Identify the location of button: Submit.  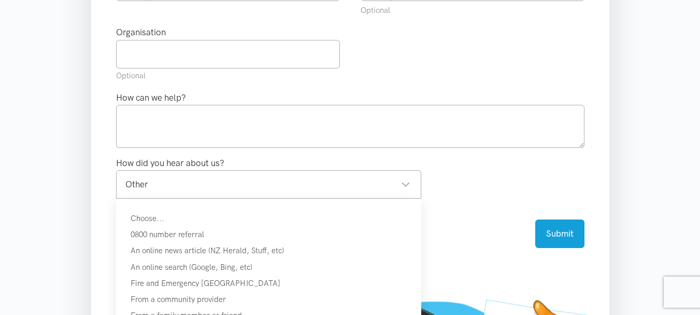
(560, 233).